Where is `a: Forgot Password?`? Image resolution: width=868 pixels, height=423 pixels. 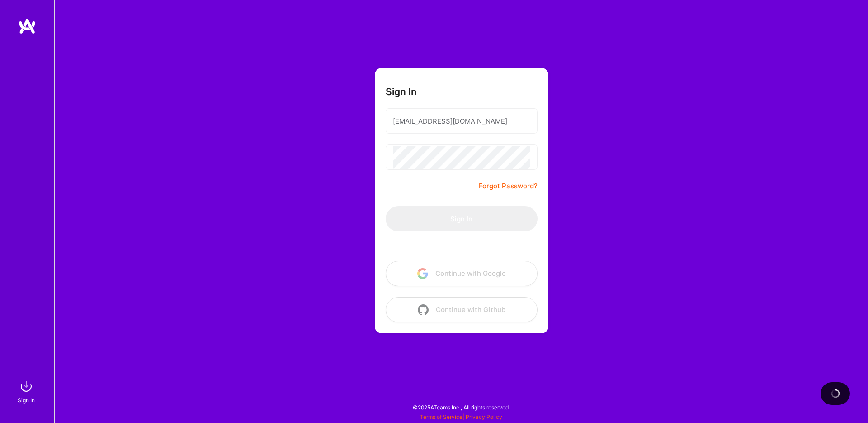 a: Forgot Password? is located at coordinates (508, 186).